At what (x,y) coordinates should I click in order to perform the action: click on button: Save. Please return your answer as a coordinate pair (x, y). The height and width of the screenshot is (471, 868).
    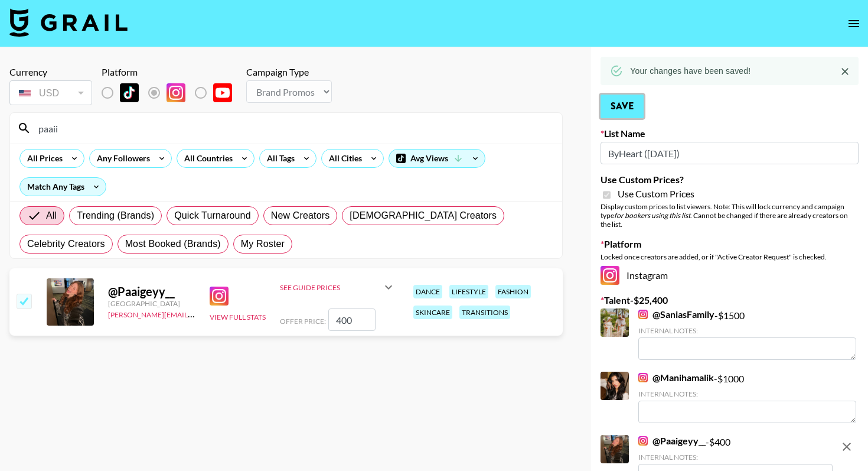
    Looking at the image, I should click on (622, 106).